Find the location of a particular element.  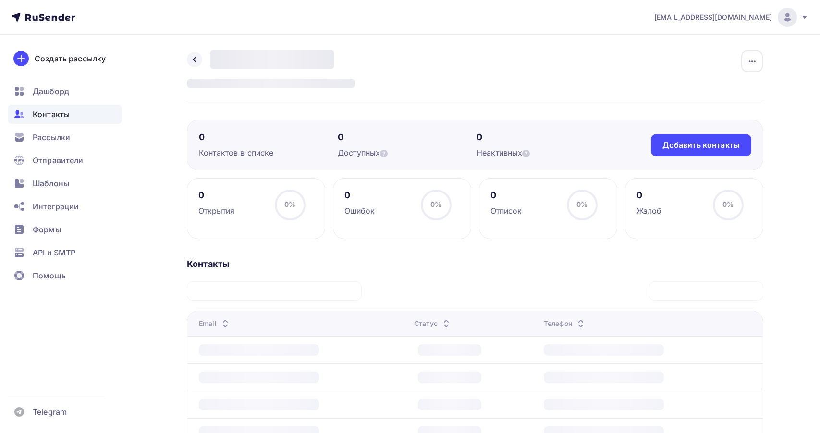

div: Открытия is located at coordinates (217, 211).